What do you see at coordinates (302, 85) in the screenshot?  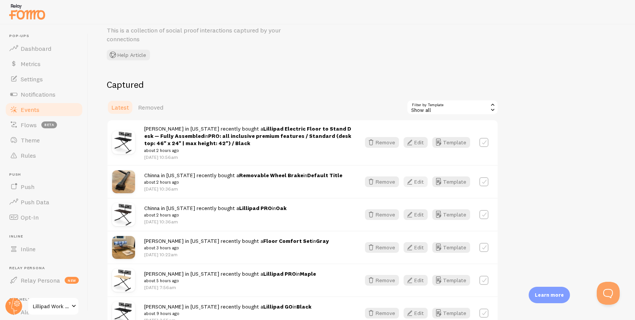 I see `h2: Captured` at bounding box center [302, 85].